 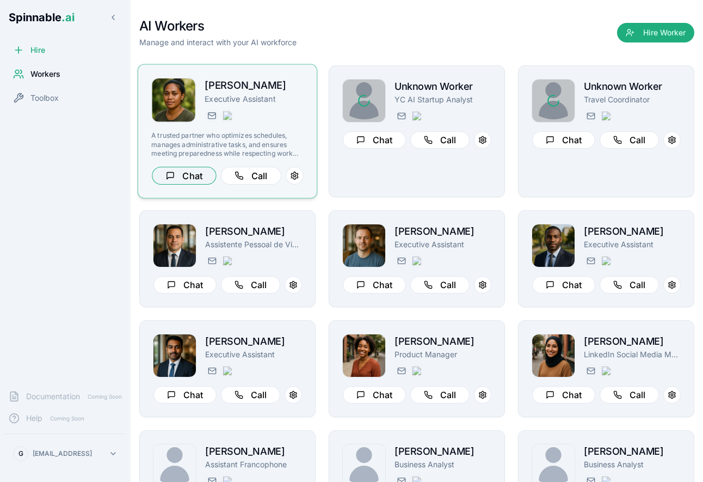 I want to click on span: Toolbox, so click(x=45, y=98).